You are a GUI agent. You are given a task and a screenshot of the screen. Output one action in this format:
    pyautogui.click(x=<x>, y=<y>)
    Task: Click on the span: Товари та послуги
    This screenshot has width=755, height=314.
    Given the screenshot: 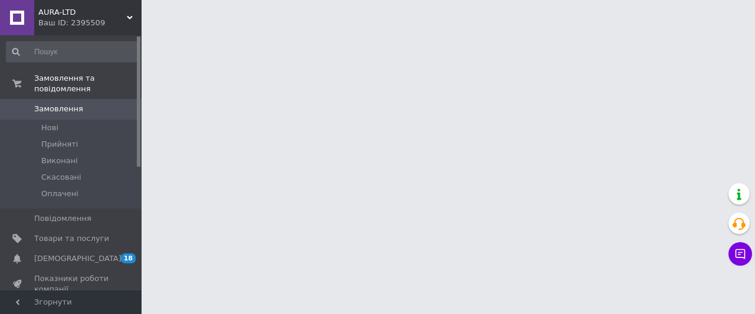 What is the action you would take?
    pyautogui.click(x=71, y=239)
    